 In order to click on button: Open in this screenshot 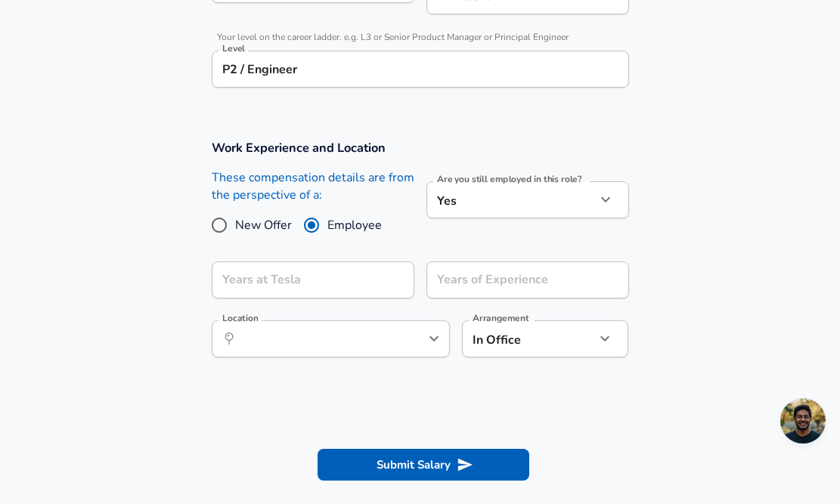, I will do `click(434, 339)`.